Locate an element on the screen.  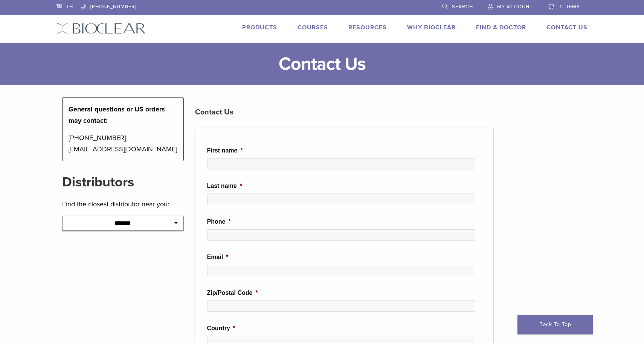
a: Why Bioclear is located at coordinates (432, 27).